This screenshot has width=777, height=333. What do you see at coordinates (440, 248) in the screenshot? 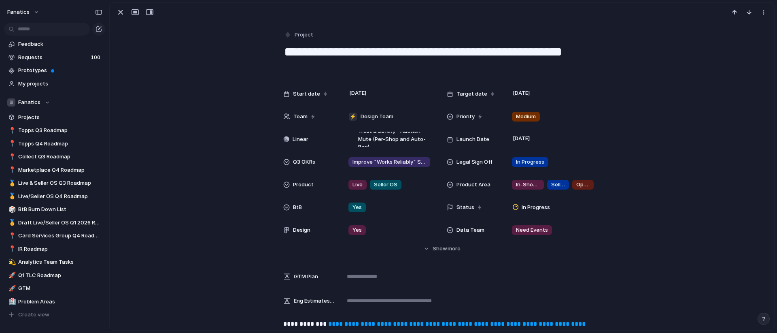
I see `span: Show` at bounding box center [440, 248].